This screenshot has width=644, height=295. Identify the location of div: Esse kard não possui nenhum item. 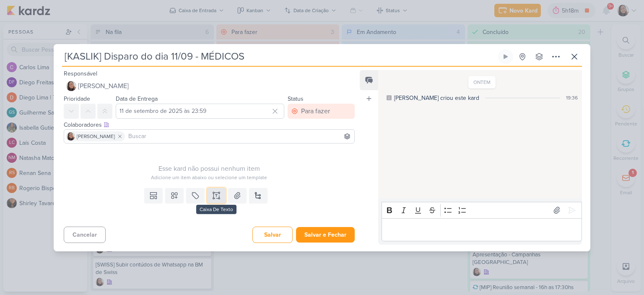
(209, 169).